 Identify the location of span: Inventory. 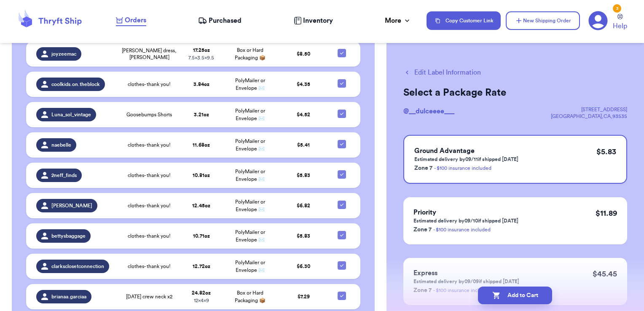
(318, 20).